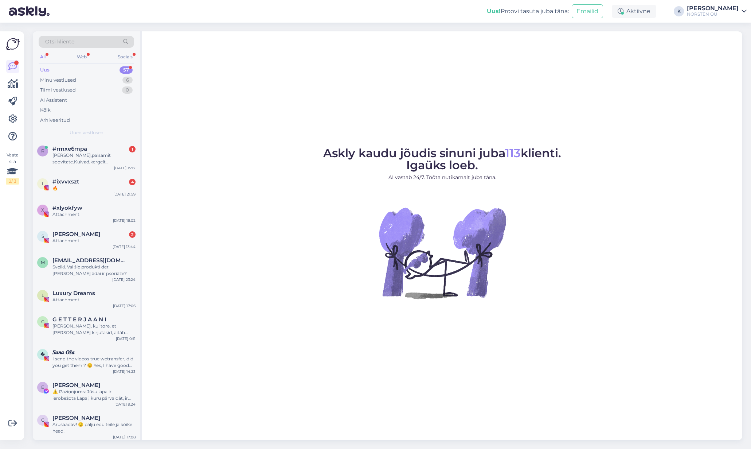  I want to click on div: NORSTEN OÜ, so click(713, 14).